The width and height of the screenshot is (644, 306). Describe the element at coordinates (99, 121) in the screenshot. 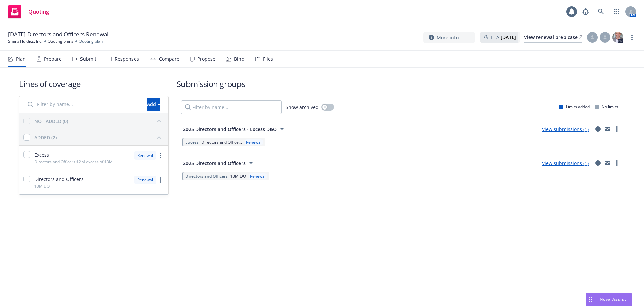

I see `button: NOT ADDED (0)` at that location.